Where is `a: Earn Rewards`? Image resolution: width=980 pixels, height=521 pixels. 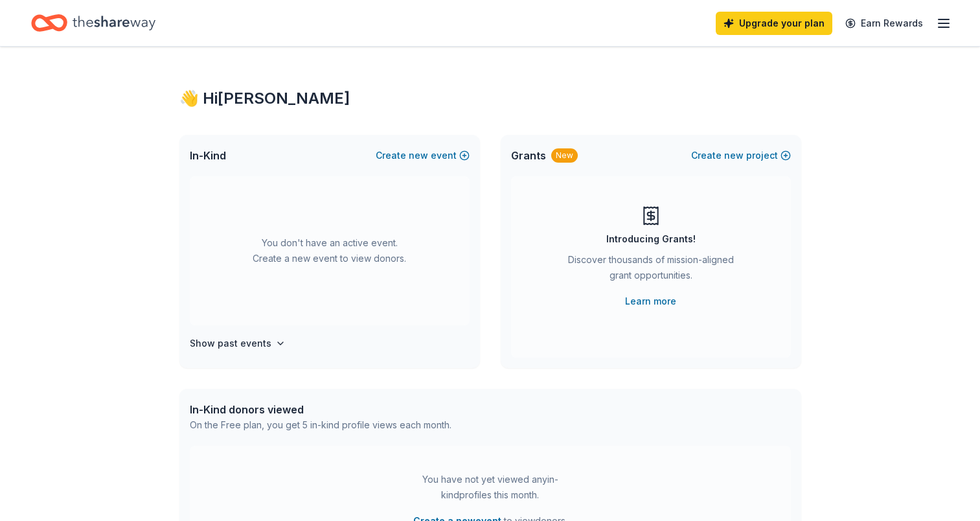
a: Earn Rewards is located at coordinates (884, 23).